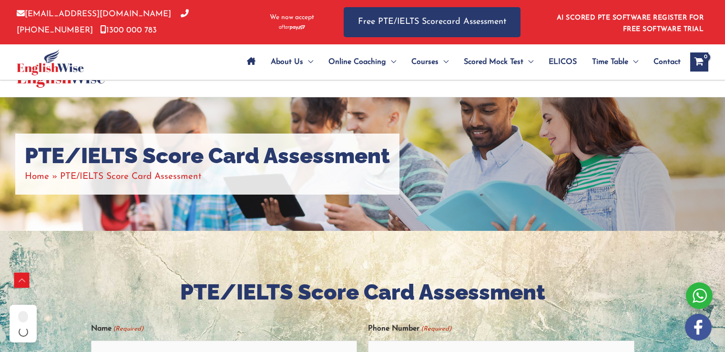 The width and height of the screenshot is (725, 352). Describe the element at coordinates (430, 62) in the screenshot. I see `a: CoursesMenu Toggle` at that location.